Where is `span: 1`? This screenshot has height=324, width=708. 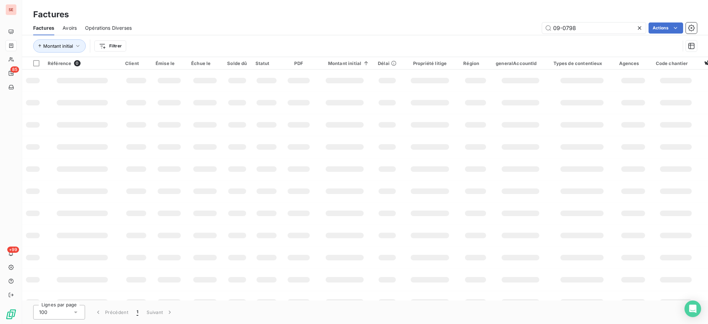 span: 1 is located at coordinates (137, 312).